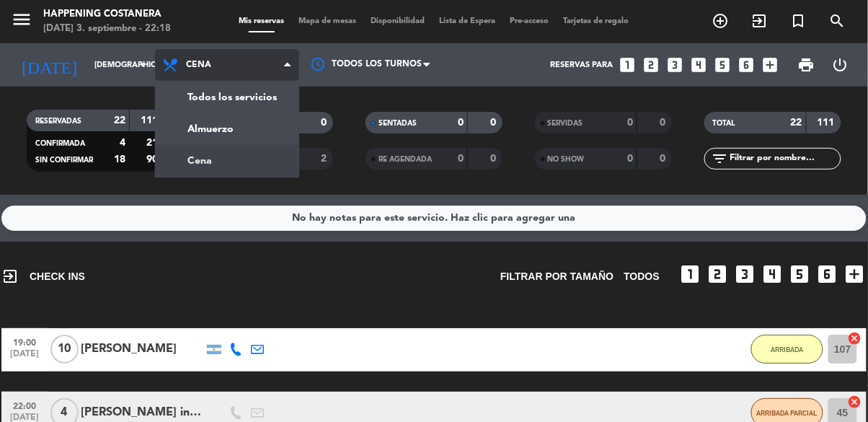  What do you see at coordinates (806, 65) in the screenshot?
I see `span: print` at bounding box center [806, 65].